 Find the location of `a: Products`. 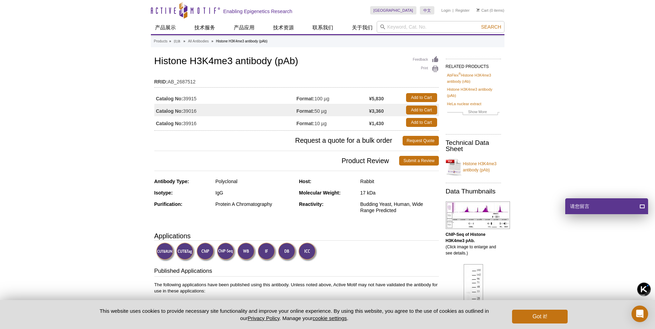

a: Products is located at coordinates (161, 41).